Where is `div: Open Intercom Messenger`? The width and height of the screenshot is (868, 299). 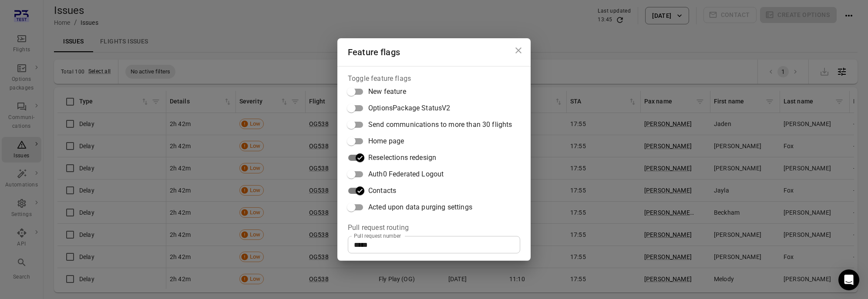 div: Open Intercom Messenger is located at coordinates (849, 280).